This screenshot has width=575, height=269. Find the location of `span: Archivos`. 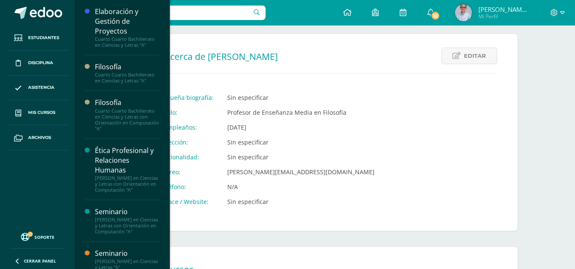

span: Archivos is located at coordinates (40, 138).